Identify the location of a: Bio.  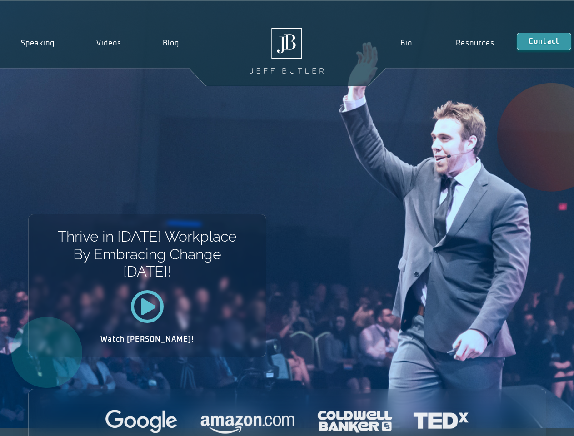
(406, 43).